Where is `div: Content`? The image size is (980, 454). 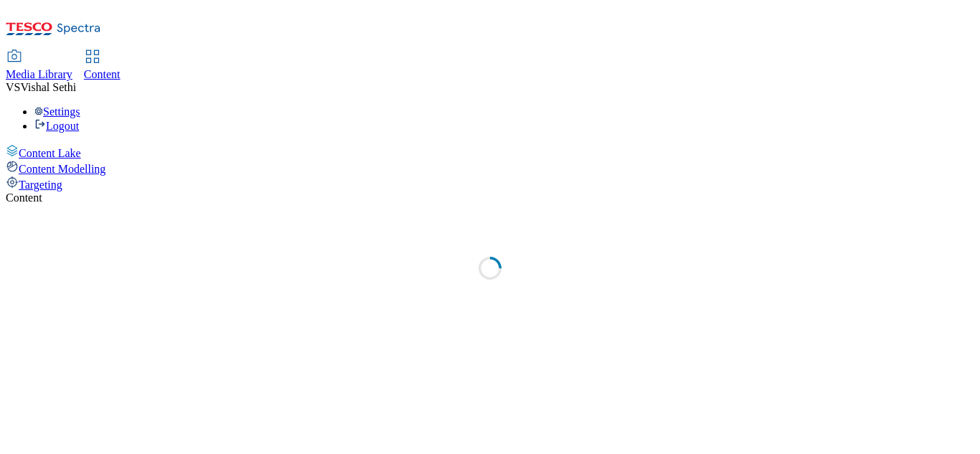 div: Content is located at coordinates (490, 198).